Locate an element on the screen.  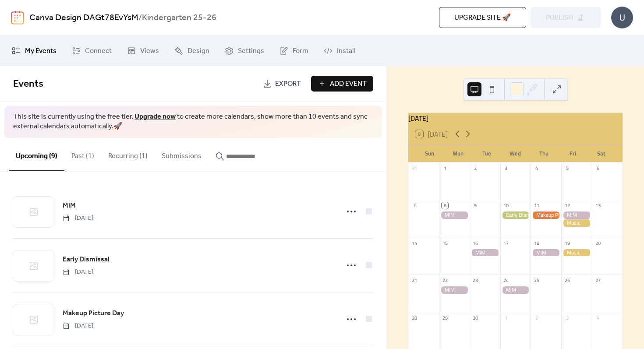
div: Early Dismissal is located at coordinates (516, 215).